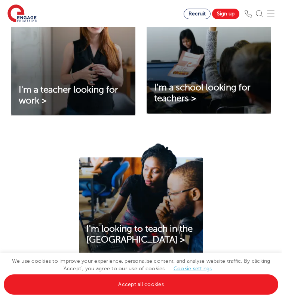 The width and height of the screenshot is (282, 301). What do you see at coordinates (68, 95) in the screenshot?
I see `span: I'm a teacher looking for work >` at bounding box center [68, 95].